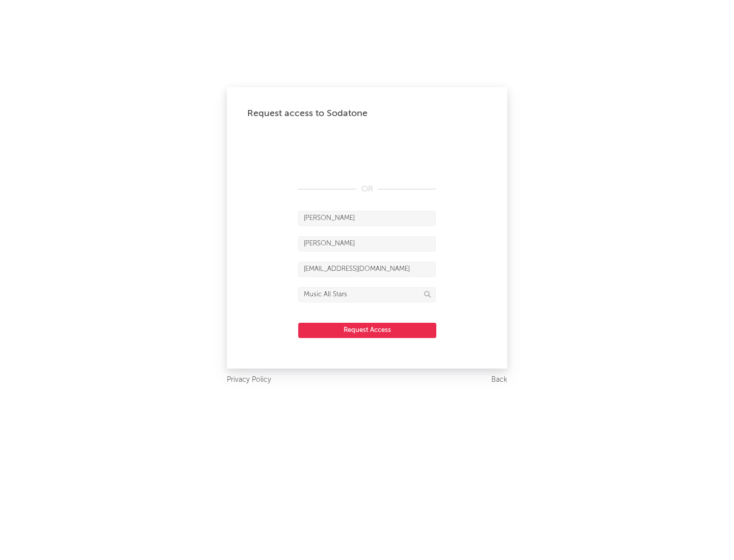  Describe the element at coordinates (367, 331) in the screenshot. I see `button: Request Access` at that location.